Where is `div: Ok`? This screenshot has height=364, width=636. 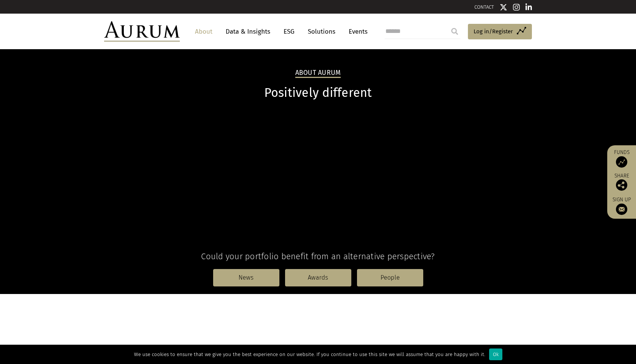
div: Ok is located at coordinates (496, 354).